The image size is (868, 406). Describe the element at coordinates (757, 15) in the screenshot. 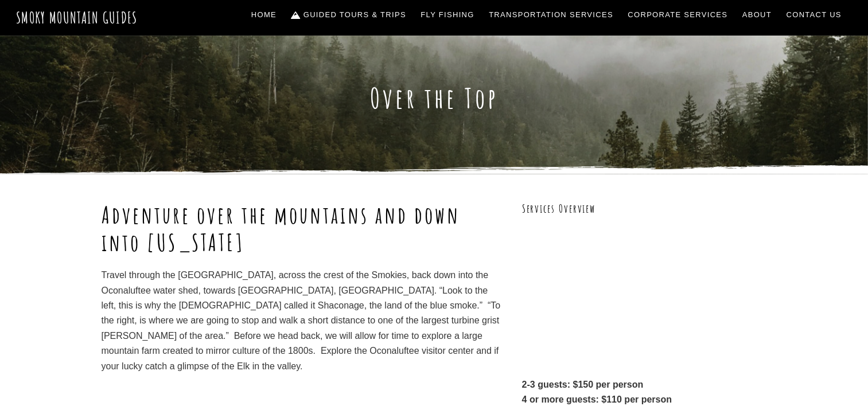

I see `a: About` at that location.